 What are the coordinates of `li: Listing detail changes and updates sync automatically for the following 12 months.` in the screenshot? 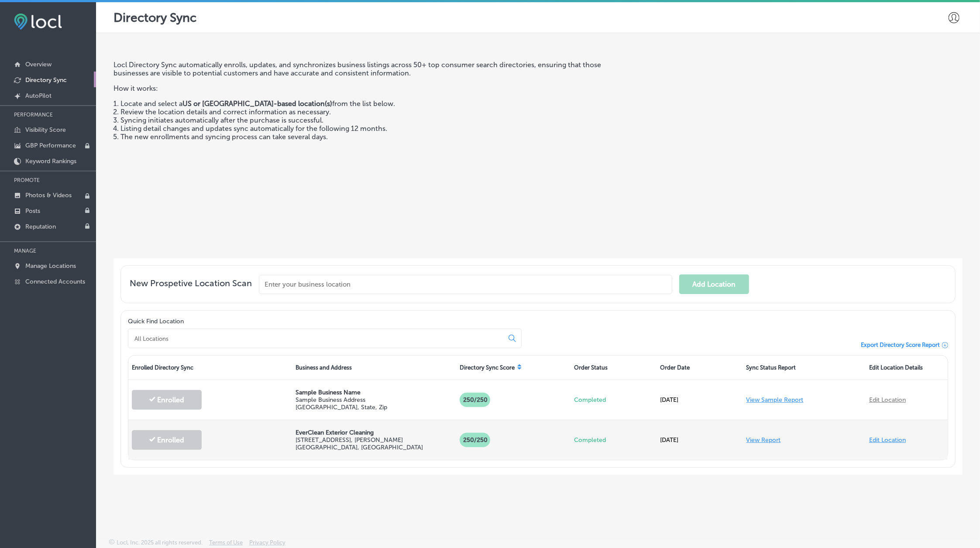 It's located at (369, 128).